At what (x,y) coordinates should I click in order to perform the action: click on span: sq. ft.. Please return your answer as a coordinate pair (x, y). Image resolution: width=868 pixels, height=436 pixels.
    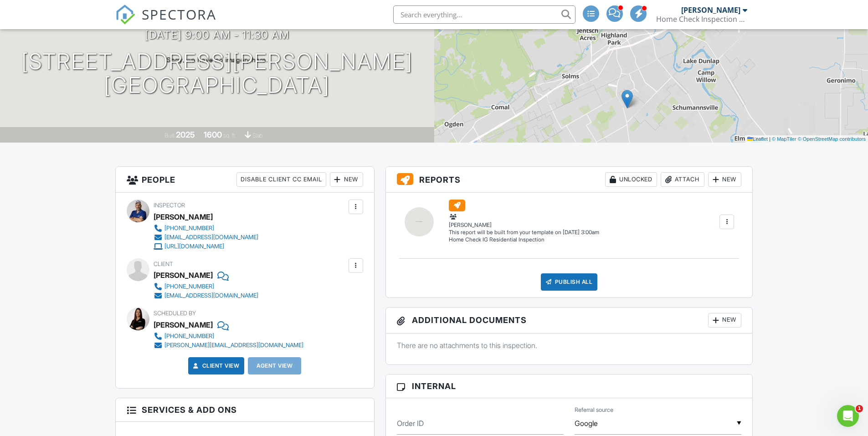
    Looking at the image, I should click on (229, 135).